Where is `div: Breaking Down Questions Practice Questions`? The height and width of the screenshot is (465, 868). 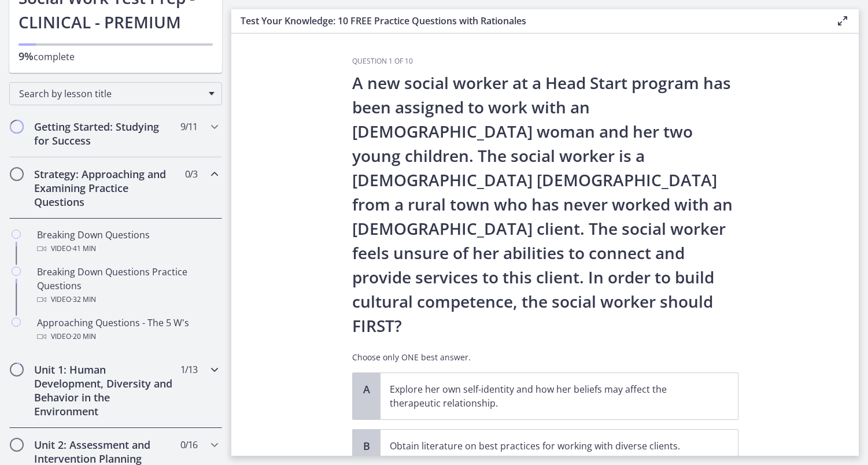 div: Breaking Down Questions Practice Questions is located at coordinates (127, 286).